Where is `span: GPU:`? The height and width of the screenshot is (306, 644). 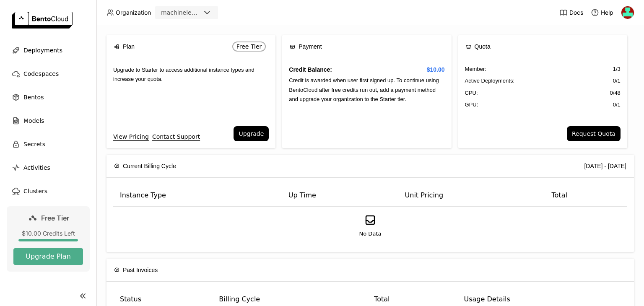
span: GPU: is located at coordinates (472, 105).